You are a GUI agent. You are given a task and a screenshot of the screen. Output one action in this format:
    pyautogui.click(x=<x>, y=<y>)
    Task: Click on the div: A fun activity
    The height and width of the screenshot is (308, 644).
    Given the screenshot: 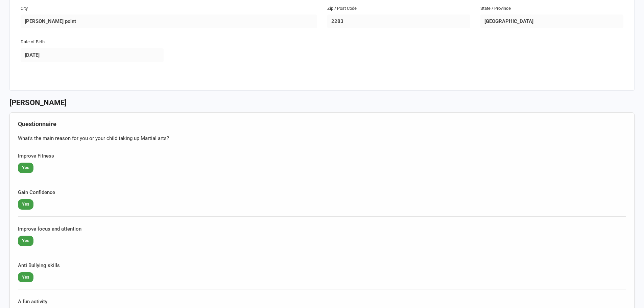 What is the action you would take?
    pyautogui.click(x=322, y=302)
    